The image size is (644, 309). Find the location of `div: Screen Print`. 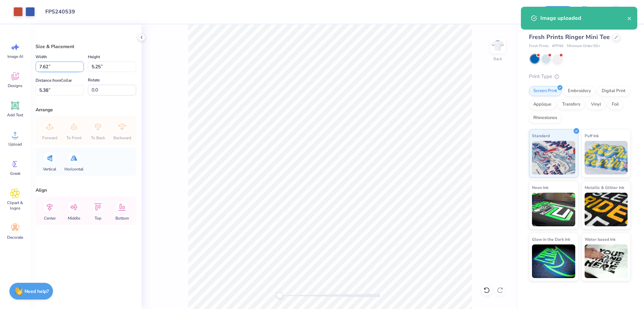

div: Screen Print is located at coordinates (545, 91).